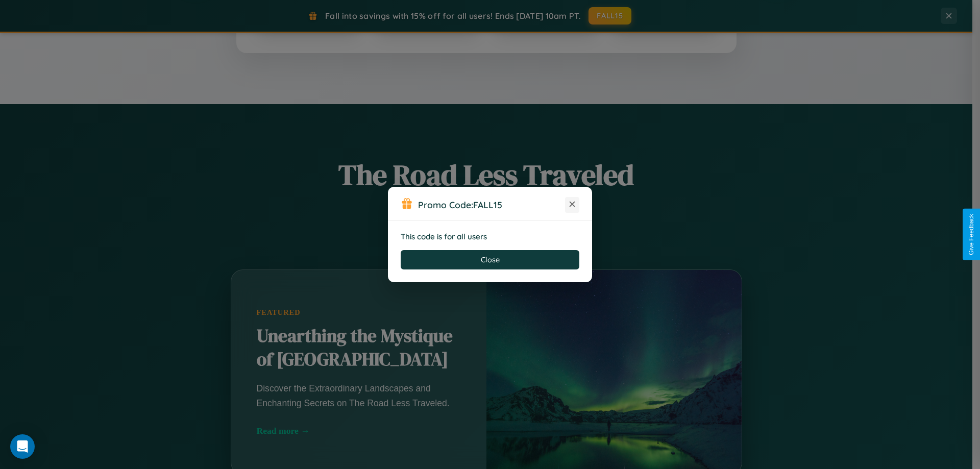  What do you see at coordinates (972, 234) in the screenshot?
I see `div: Give Feedback` at bounding box center [972, 234].